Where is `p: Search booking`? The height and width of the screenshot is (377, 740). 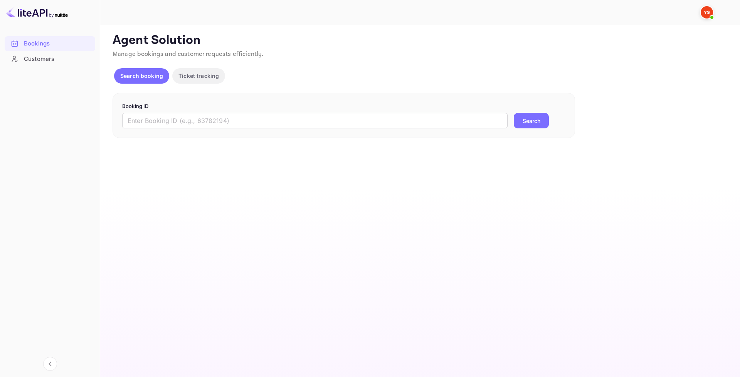 p: Search booking is located at coordinates (141, 76).